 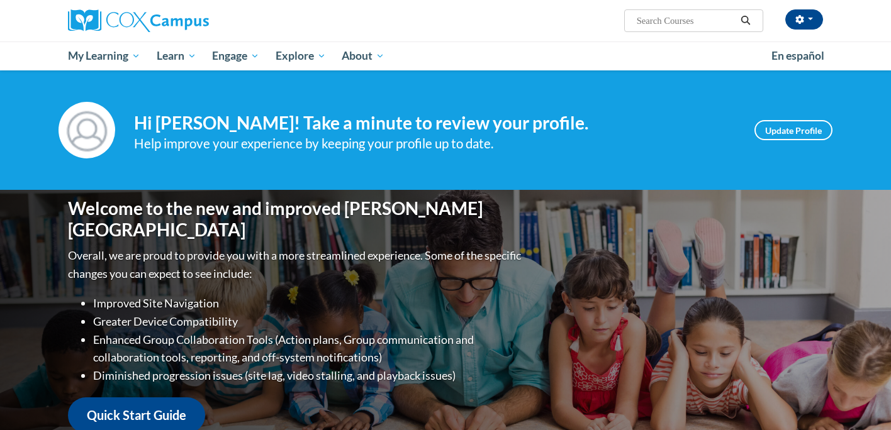 What do you see at coordinates (176, 56) in the screenshot?
I see `a: Learn` at bounding box center [176, 56].